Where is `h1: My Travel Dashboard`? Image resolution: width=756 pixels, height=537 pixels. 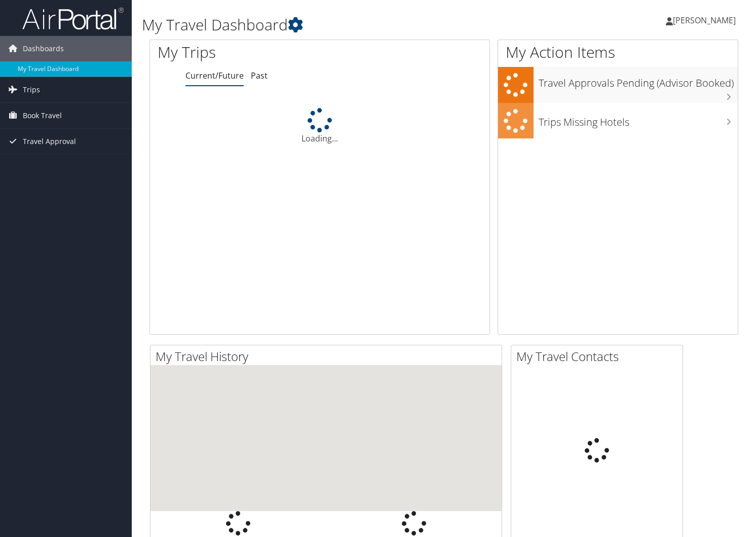
h1: My Travel Dashboard is located at coordinates (343, 25).